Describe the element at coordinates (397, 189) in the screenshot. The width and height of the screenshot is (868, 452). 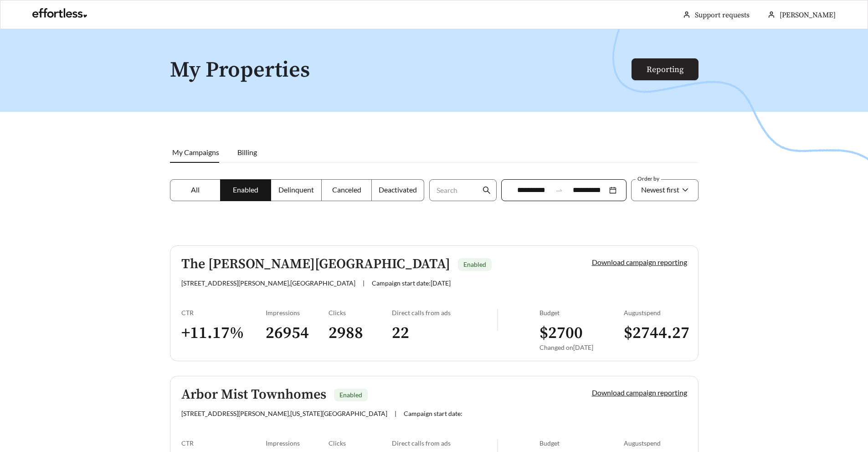
I see `span: Deactivated` at that location.